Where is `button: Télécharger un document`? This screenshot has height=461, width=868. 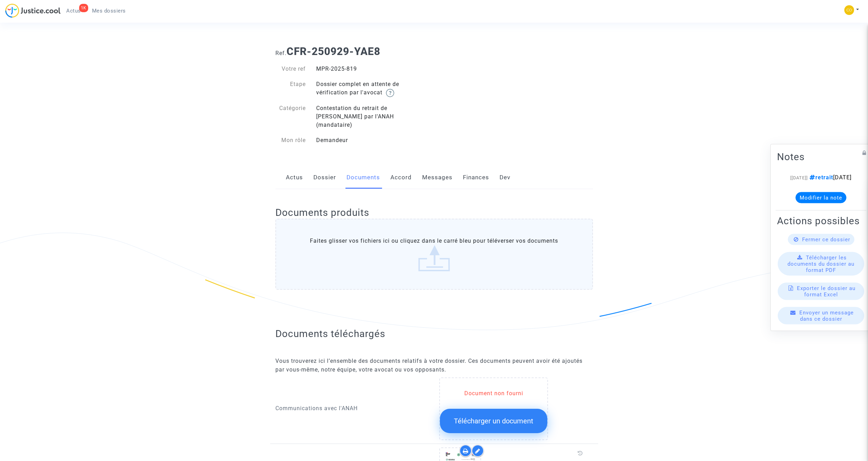 button: Télécharger un document is located at coordinates (493, 421).